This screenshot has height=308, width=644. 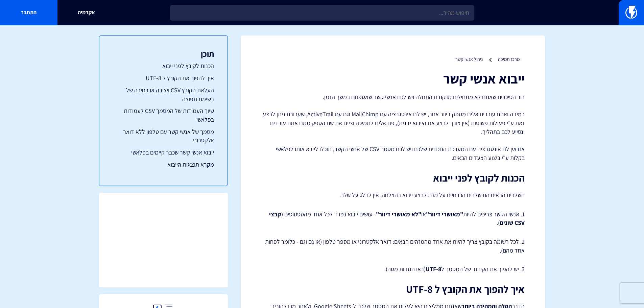 What do you see at coordinates (444, 214) in the screenshot?
I see `strong: "מאושרי דיוור"` at bounding box center [444, 214].